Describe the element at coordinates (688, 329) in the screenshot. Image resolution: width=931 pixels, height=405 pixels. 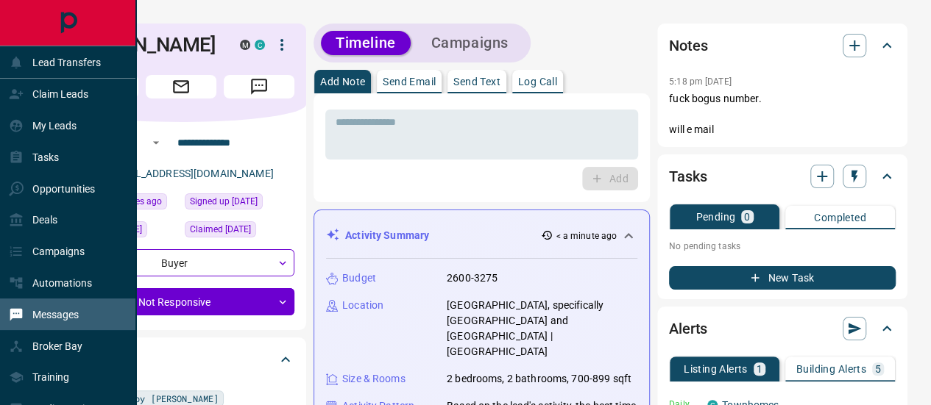
I see `h2: Alerts` at that location.